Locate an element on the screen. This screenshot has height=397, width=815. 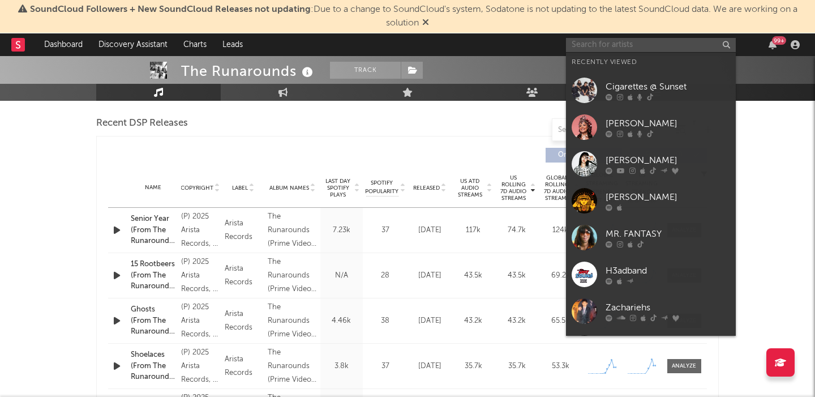
span: Last Day Spotify Plays is located at coordinates (338, 188).